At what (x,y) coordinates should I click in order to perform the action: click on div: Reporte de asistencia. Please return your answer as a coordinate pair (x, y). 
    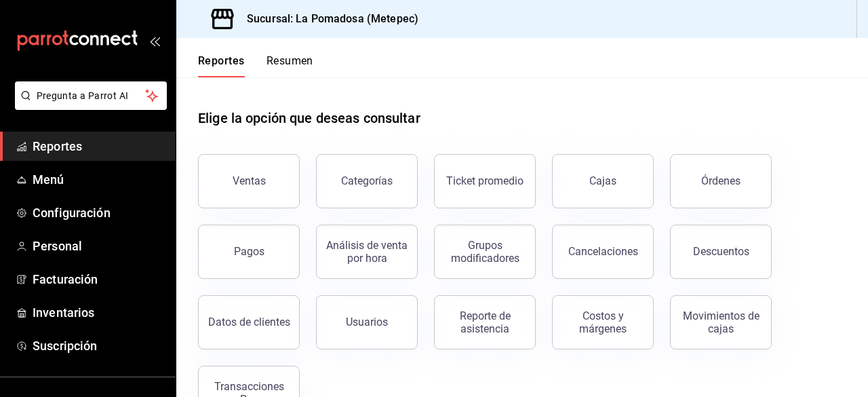
    Looking at the image, I should click on (485, 322).